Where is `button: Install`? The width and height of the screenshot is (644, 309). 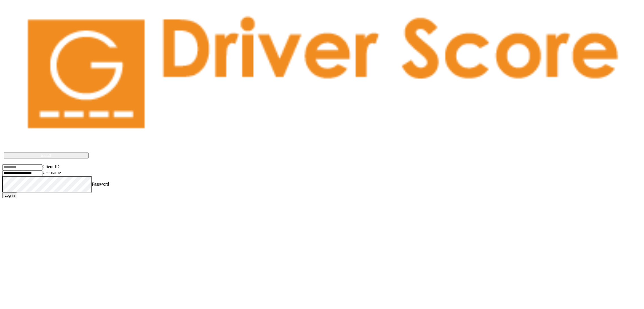
button: Install is located at coordinates (46, 155).